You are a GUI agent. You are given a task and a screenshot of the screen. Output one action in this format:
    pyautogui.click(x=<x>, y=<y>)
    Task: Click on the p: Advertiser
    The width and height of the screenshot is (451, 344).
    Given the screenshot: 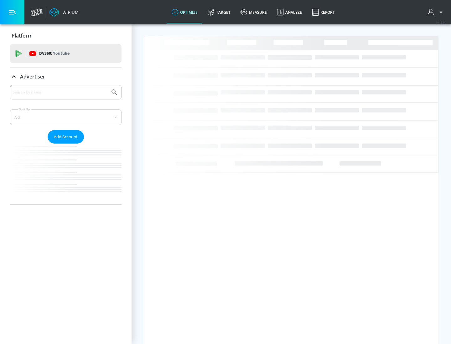 What is the action you would take?
    pyautogui.click(x=33, y=77)
    